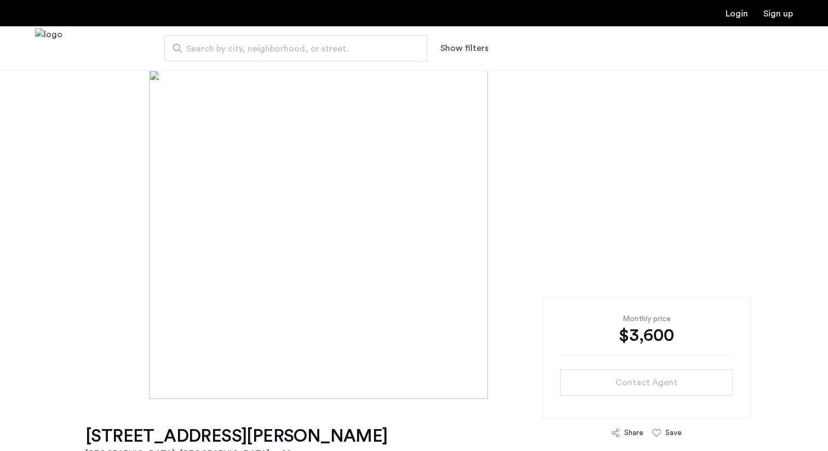  What do you see at coordinates (673, 432) in the screenshot?
I see `div: Save` at bounding box center [673, 432].